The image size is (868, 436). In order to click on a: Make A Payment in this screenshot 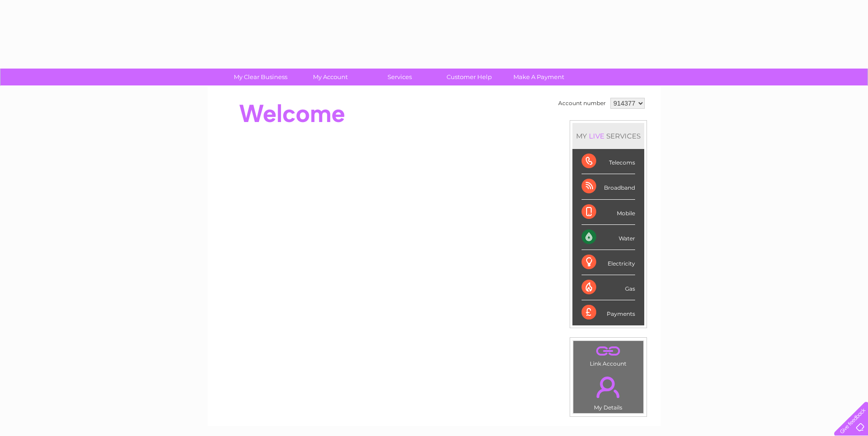, I will do `click(538, 76)`.